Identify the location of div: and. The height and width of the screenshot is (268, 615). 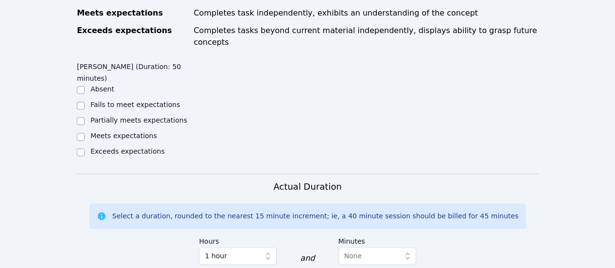
(307, 258).